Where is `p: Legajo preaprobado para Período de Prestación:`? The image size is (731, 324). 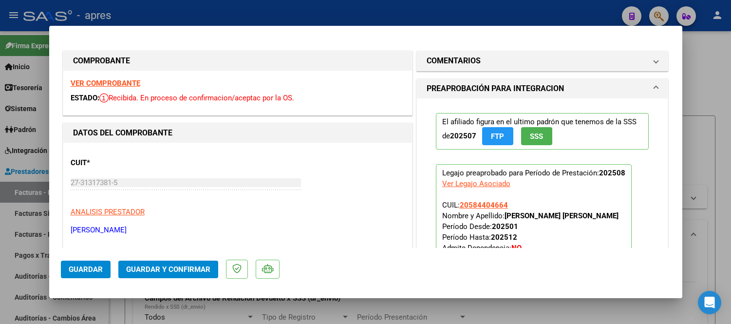 p: Legajo preaprobado para Período de Prestación: is located at coordinates (534, 229).